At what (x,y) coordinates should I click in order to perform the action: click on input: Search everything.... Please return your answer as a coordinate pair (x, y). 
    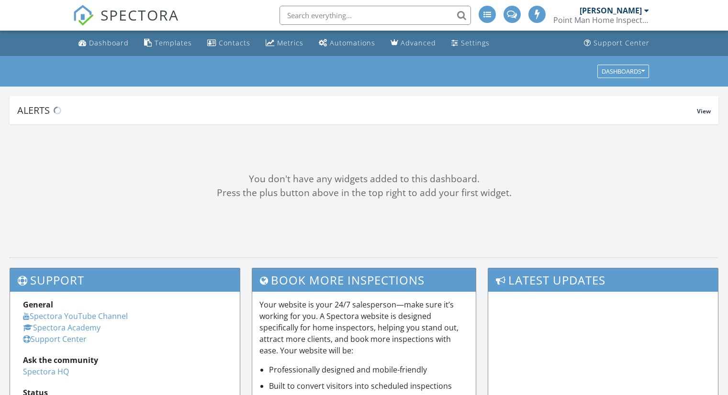
    Looking at the image, I should click on (375, 15).